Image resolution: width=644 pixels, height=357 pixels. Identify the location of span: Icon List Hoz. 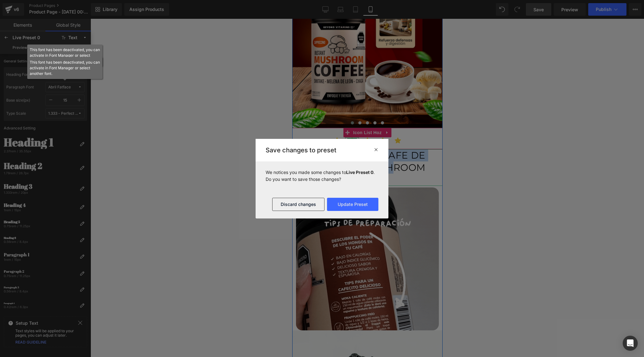
(75, 114).